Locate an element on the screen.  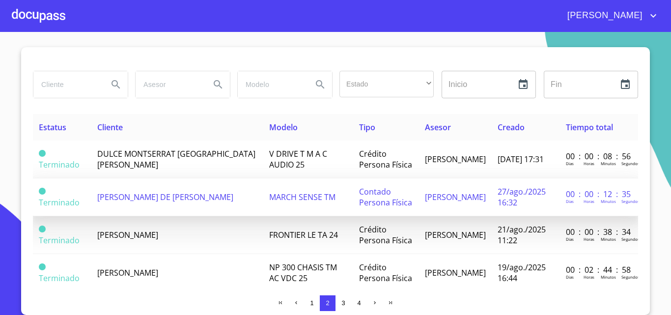
button: account of current user is located at coordinates (610, 16).